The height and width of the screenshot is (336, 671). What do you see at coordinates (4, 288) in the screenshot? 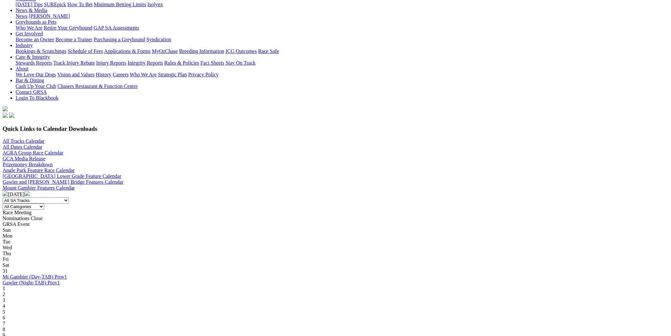
I see `span: 1` at bounding box center [4, 288].